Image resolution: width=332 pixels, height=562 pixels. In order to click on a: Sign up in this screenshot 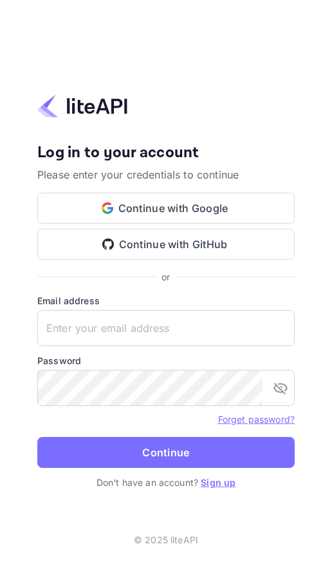, I will do `click(218, 482)`.